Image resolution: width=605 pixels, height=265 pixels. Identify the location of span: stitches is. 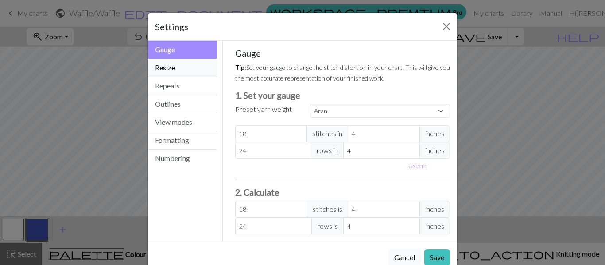
(327, 210).